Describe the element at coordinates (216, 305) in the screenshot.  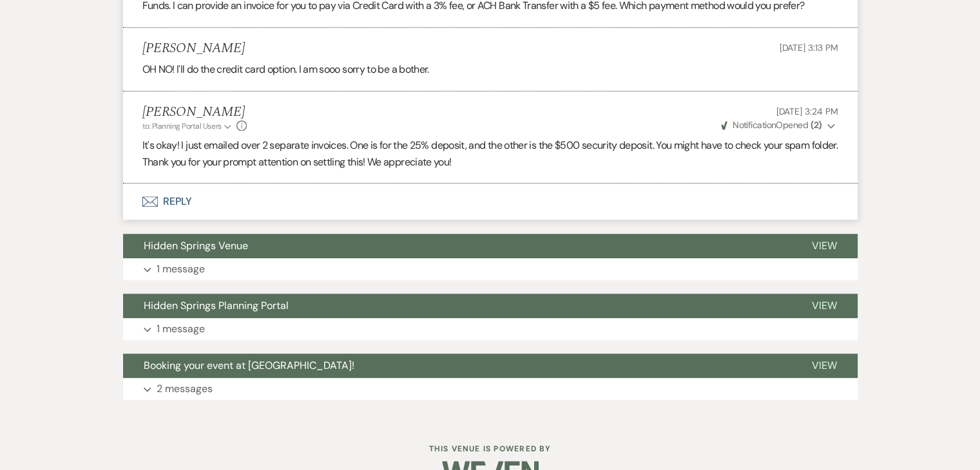
I see `span: Hidden Springs Planning Portal` at that location.